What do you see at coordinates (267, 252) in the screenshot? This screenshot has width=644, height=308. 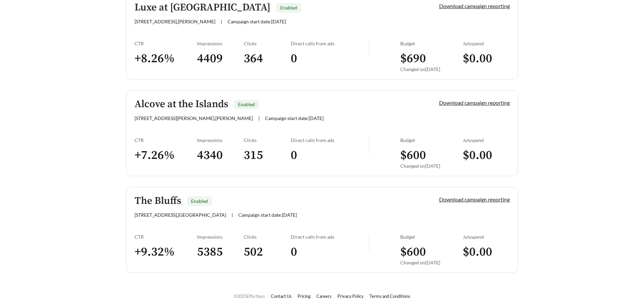 I see `h3: 502` at bounding box center [267, 252].